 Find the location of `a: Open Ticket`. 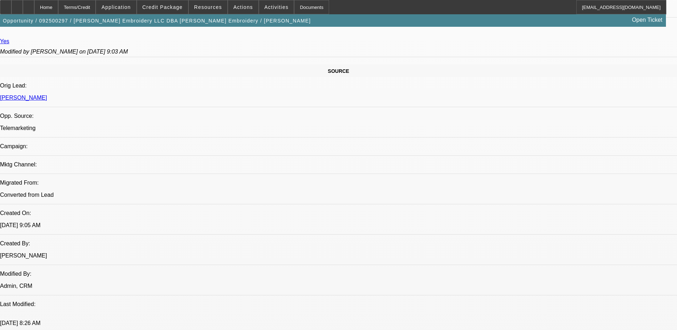

a: Open Ticket is located at coordinates (647, 20).